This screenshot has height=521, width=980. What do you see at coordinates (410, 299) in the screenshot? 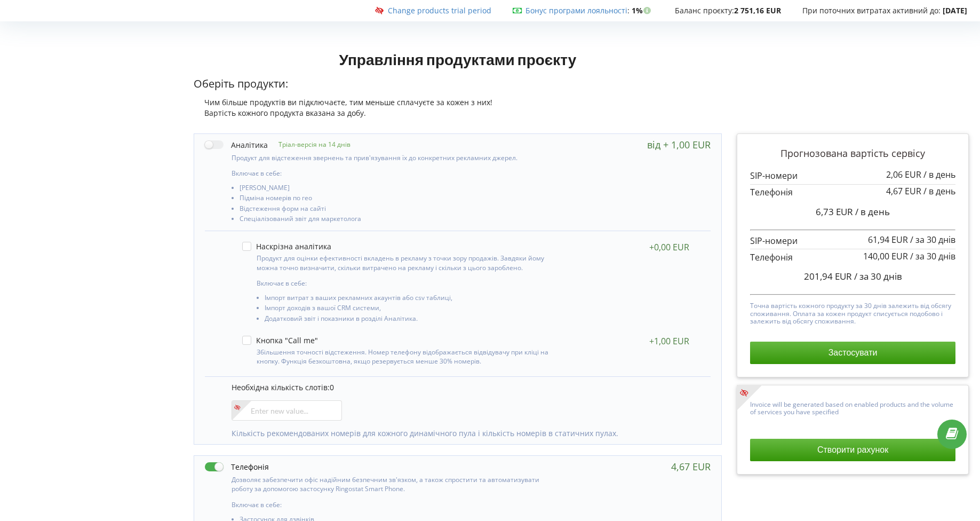
I see `li: Імпорт витрат з ваших рекламних акаунтів або csv таблиці,` at bounding box center [410, 299].